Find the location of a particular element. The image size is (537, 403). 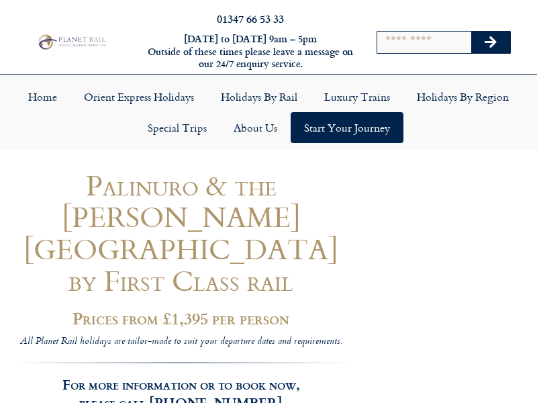

a: Orient Express Holidays is located at coordinates (139, 97).